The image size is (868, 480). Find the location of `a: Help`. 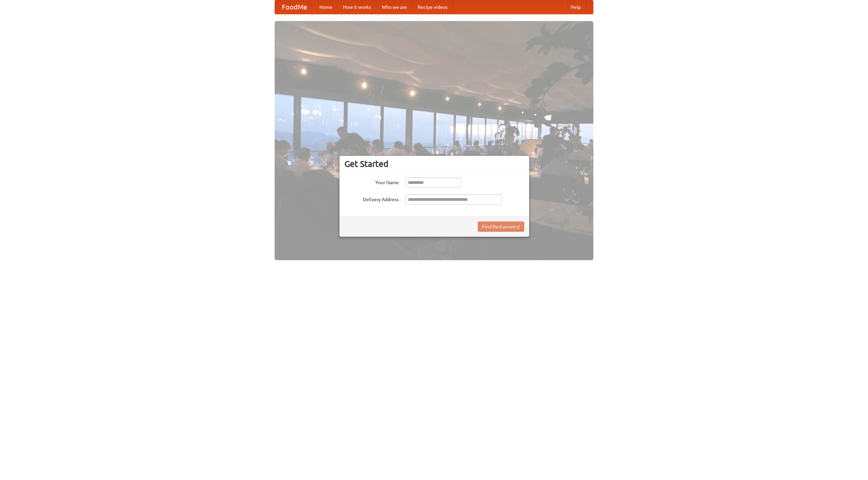

a: Help is located at coordinates (576, 7).